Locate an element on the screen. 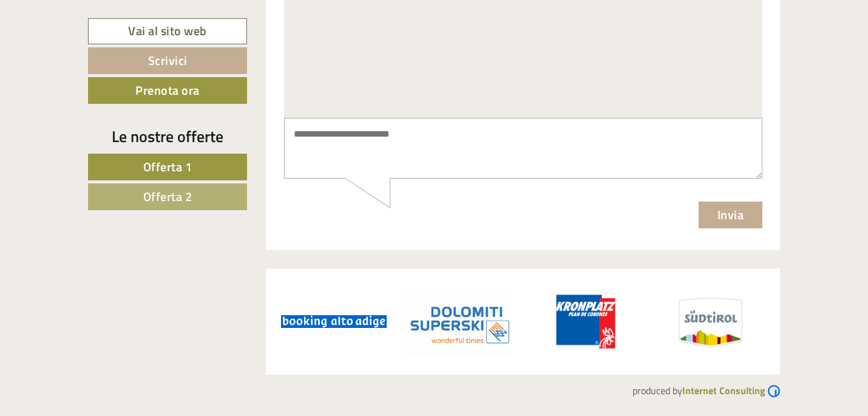 Image resolution: width=868 pixels, height=416 pixels. small: 09:15 is located at coordinates (96, 63).